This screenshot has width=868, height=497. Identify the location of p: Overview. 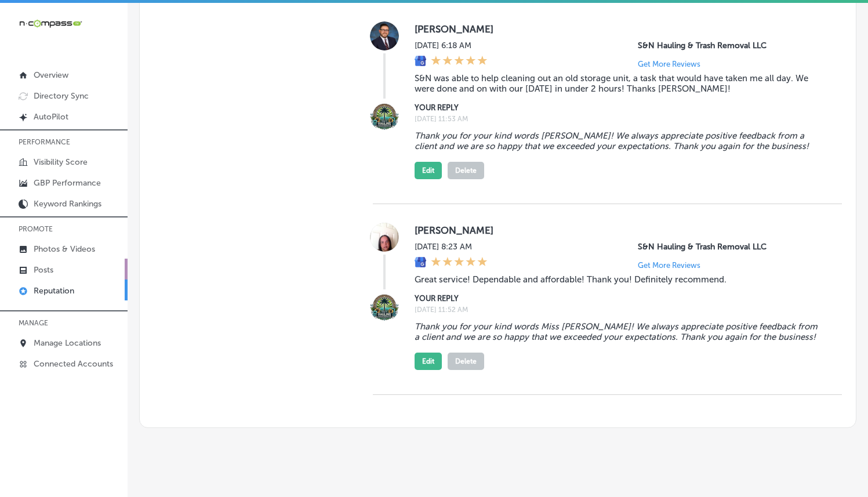
(51, 75).